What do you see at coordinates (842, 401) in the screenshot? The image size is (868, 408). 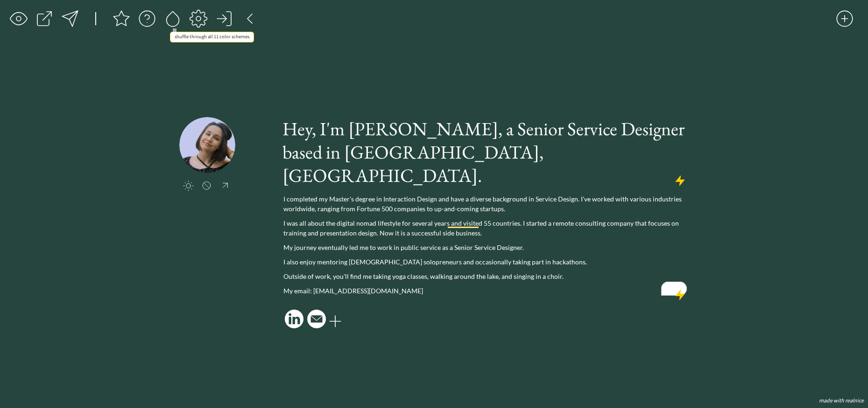 I see `button: made with realnice` at bounding box center [842, 401].